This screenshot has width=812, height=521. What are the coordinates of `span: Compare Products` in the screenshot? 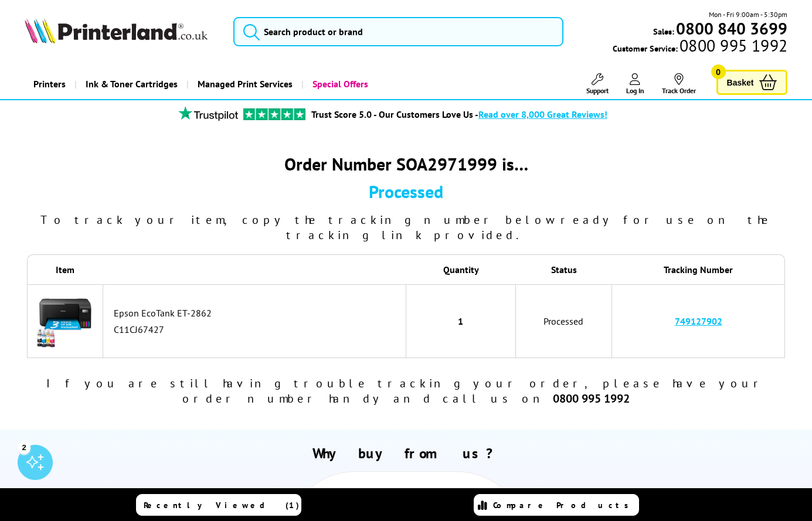 It's located at (564, 505).